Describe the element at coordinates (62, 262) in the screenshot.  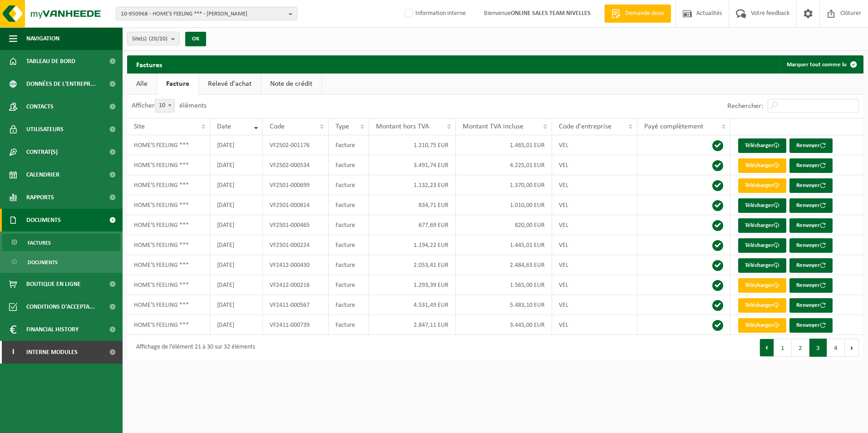
I see `a: Documents` at that location.